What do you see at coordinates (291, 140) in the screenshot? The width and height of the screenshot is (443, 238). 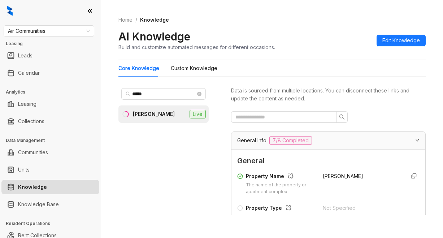 I see `span: 7/8 Completed` at bounding box center [291, 140].